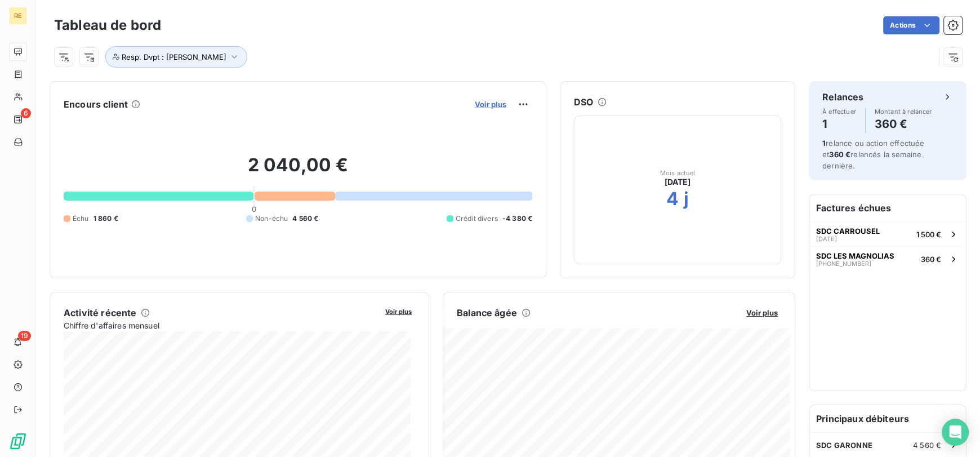 The image size is (980, 457). I want to click on h6: Factures échues, so click(888, 208).